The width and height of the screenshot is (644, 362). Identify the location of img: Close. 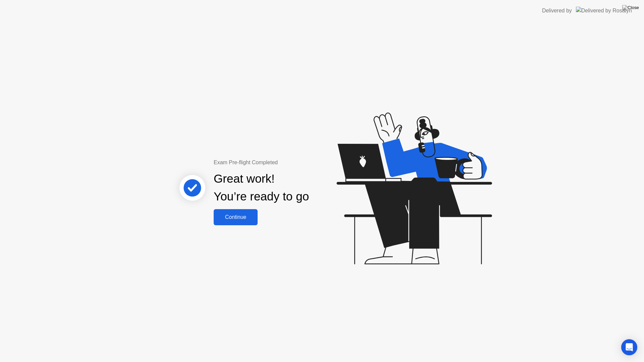
(631, 8).